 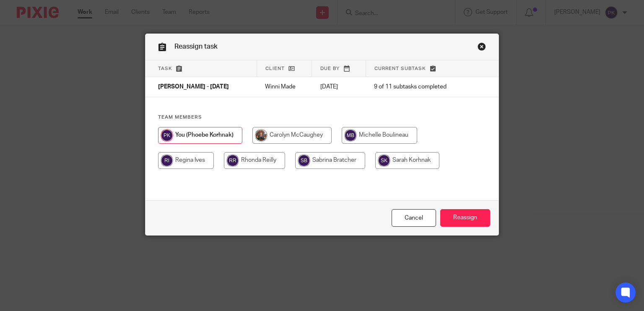 I want to click on p: Winni Made, so click(x=284, y=87).